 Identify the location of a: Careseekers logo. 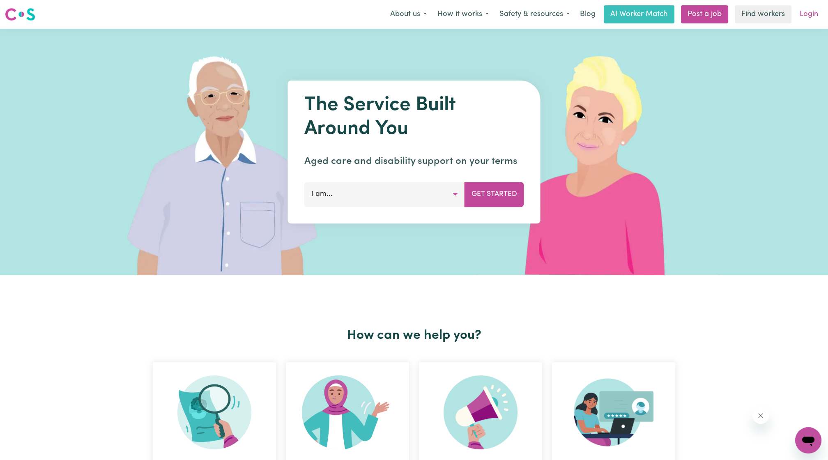
(20, 14).